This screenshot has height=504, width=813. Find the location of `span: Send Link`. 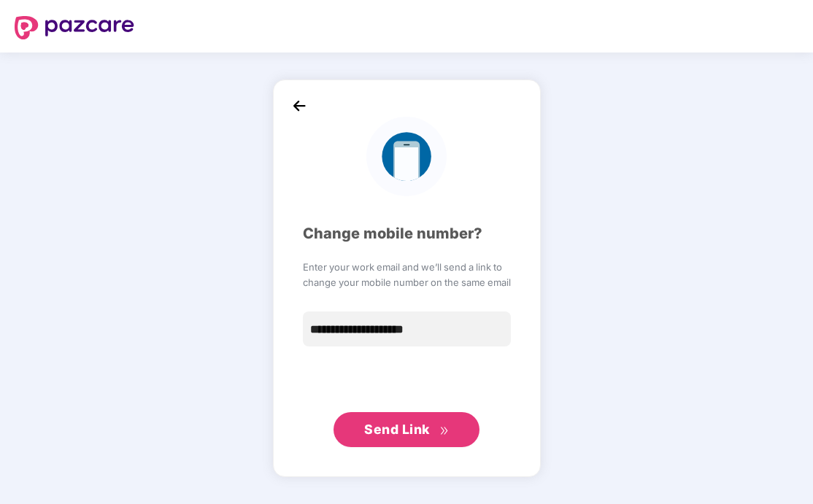

span: Send Link is located at coordinates (397, 429).